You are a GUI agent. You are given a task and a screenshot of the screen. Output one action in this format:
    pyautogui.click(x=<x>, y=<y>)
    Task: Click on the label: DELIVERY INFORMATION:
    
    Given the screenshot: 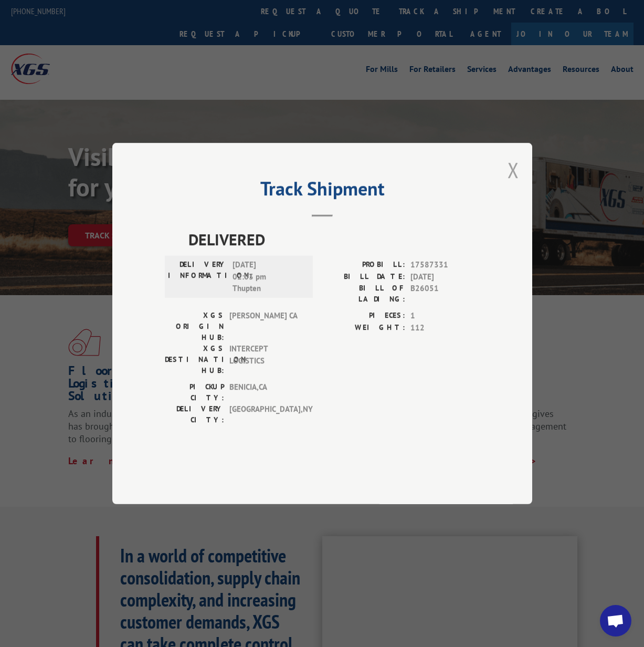 What is the action you would take?
    pyautogui.click(x=198, y=277)
    